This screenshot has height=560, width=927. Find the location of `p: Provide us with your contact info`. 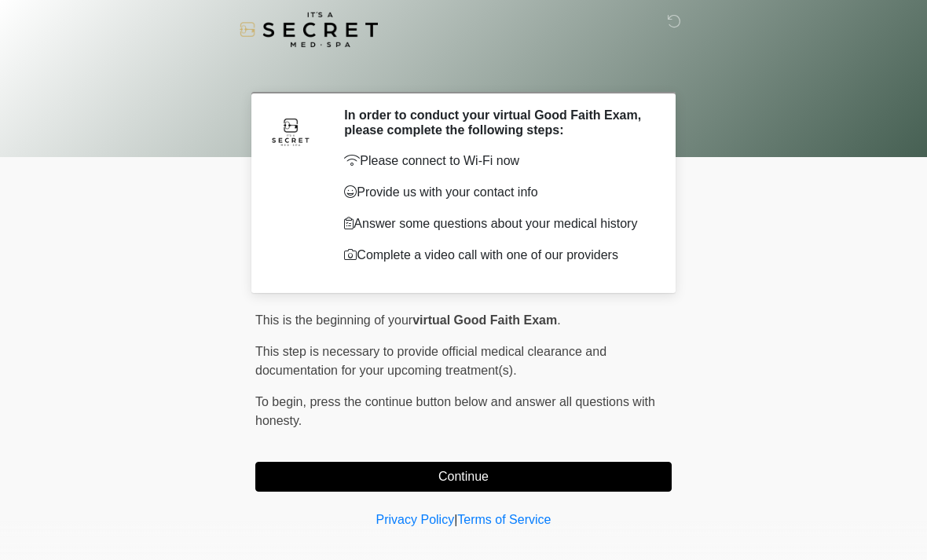

p: Provide us with your contact info is located at coordinates (495, 192).